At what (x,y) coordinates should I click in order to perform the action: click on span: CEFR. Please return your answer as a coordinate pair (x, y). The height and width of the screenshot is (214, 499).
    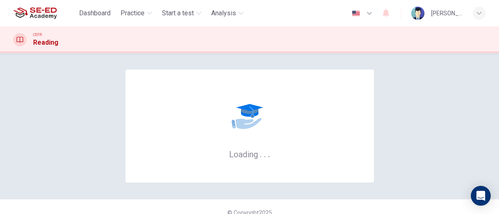
    Looking at the image, I should click on (37, 35).